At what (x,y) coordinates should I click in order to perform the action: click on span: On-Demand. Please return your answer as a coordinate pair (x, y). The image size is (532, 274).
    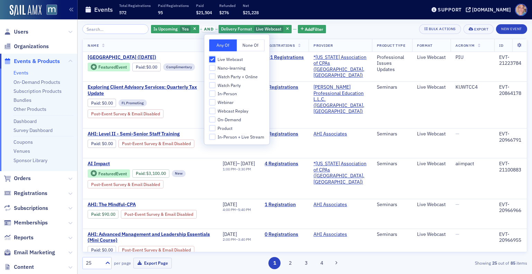
    Looking at the image, I should click on (229, 120).